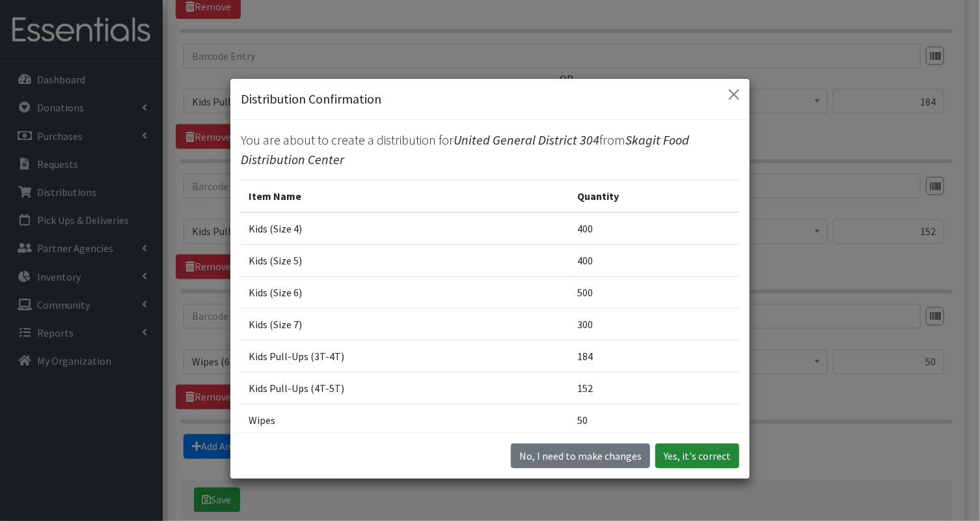  Describe the element at coordinates (526, 139) in the screenshot. I see `span: United General District 304` at that location.